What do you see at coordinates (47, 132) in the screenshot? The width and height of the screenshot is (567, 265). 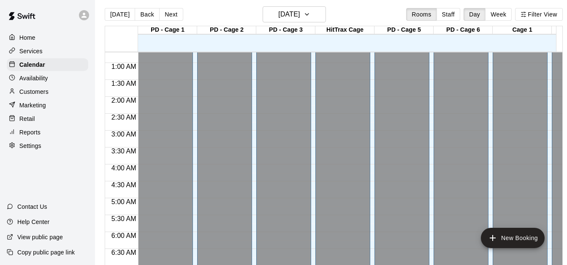 I see `div: Reports` at bounding box center [47, 132].